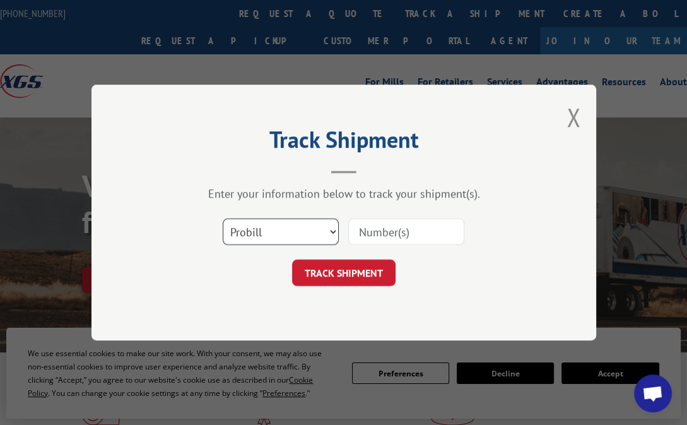 Image resolution: width=687 pixels, height=425 pixels. What do you see at coordinates (344, 193) in the screenshot?
I see `div: Enter your information below to track your shipment(s).` at bounding box center [344, 193].